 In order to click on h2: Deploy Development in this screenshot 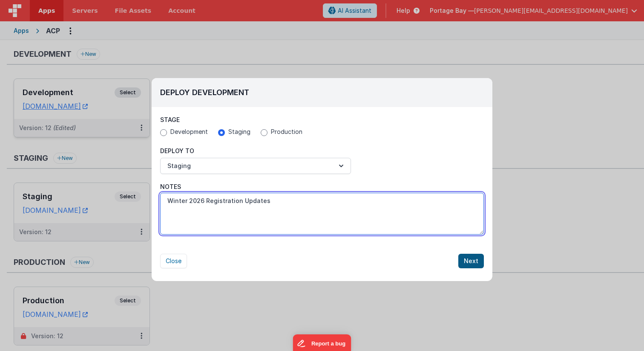, I will do `click(322, 92)`.